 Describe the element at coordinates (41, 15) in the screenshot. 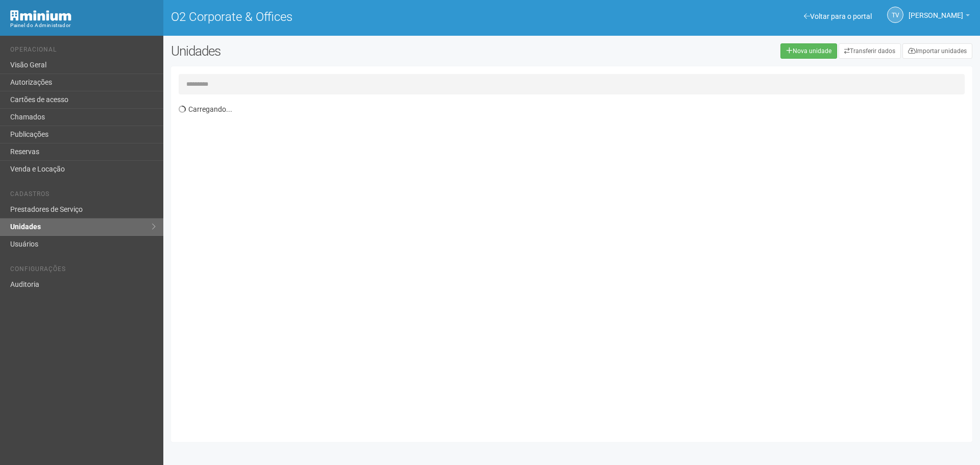

I see `img: Minium` at that location.